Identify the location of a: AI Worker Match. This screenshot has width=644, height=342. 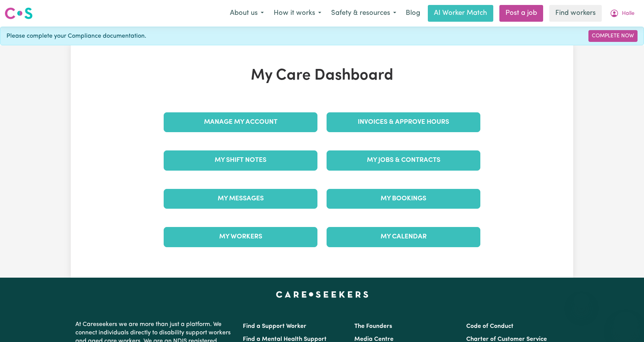
(461, 13).